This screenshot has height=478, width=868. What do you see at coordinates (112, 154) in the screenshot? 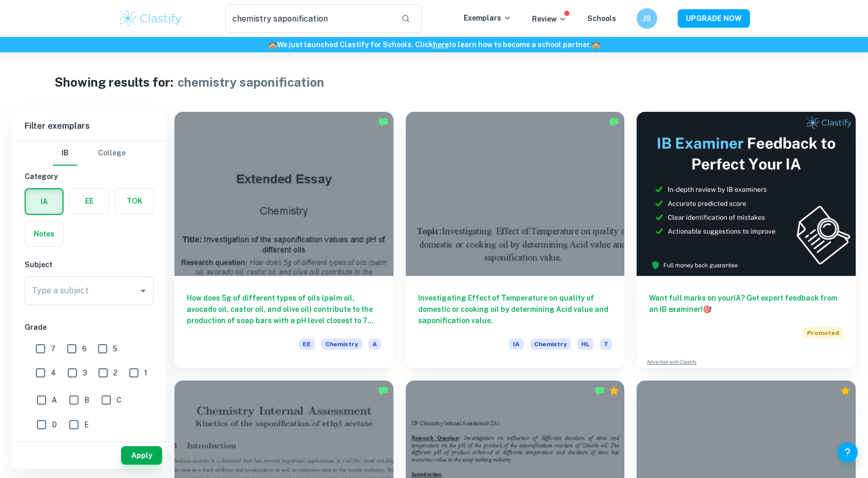
I see `button: College` at bounding box center [112, 154].